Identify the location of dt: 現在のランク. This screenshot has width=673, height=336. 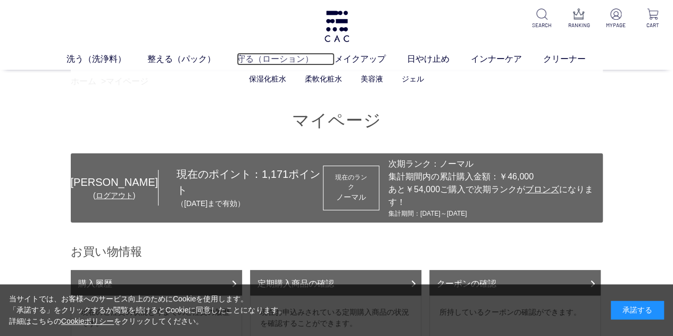
(351, 182).